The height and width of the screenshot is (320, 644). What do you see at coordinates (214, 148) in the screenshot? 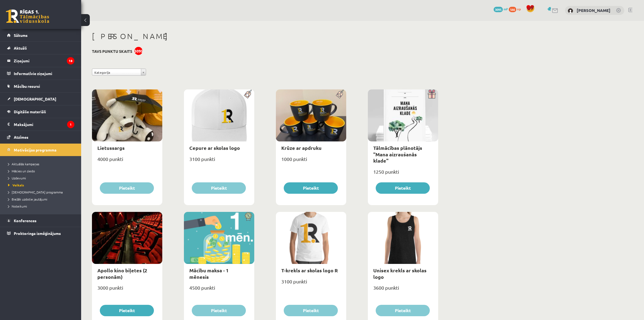
I see `a: Cepure ar skolas logo` at bounding box center [214, 148].